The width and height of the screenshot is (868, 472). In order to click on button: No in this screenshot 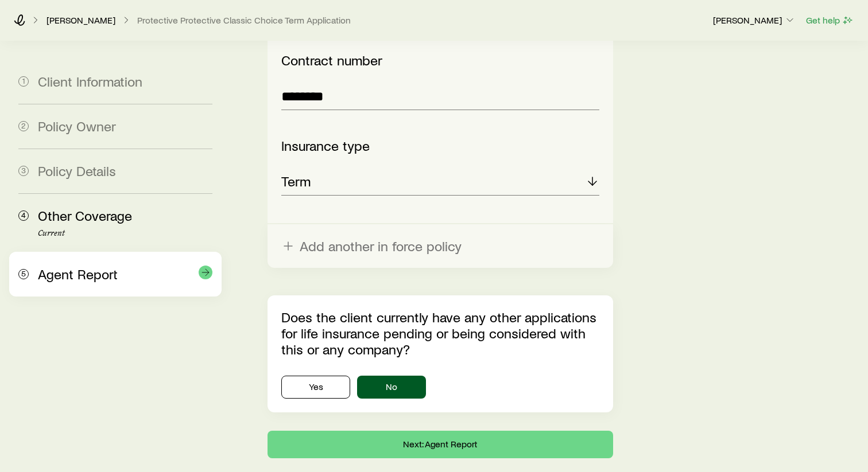, I will do `click(391, 387)`.